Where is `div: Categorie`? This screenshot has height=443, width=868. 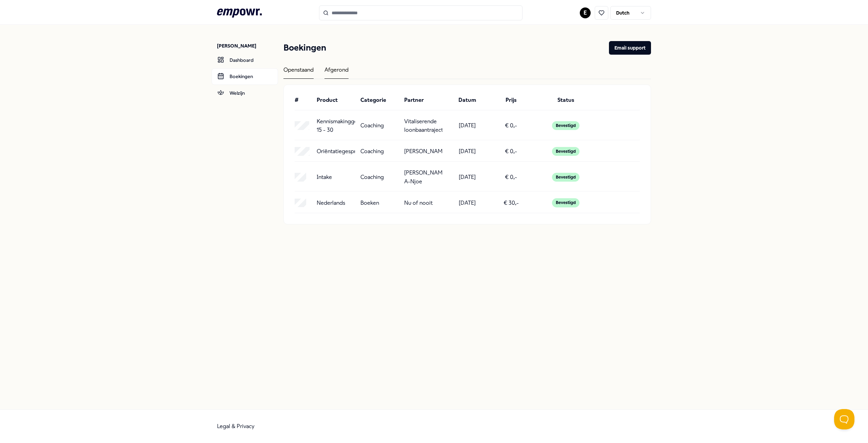 div: Categorie is located at coordinates (380, 100).